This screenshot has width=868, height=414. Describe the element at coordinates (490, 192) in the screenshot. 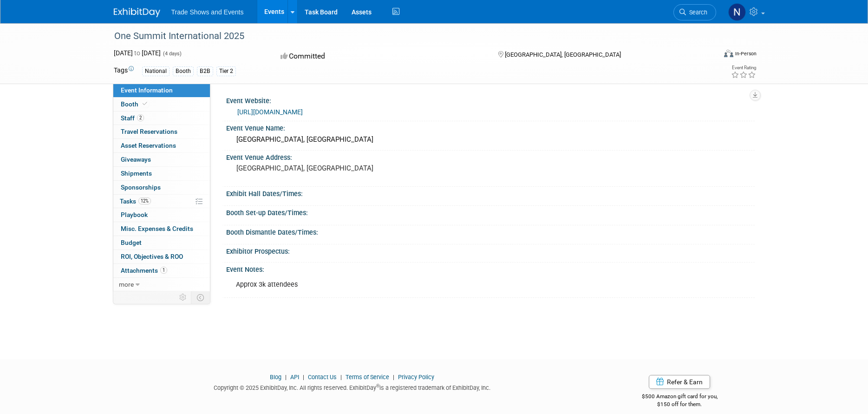

I see `div: Exhibit Hall Dates/Times:` at that location.